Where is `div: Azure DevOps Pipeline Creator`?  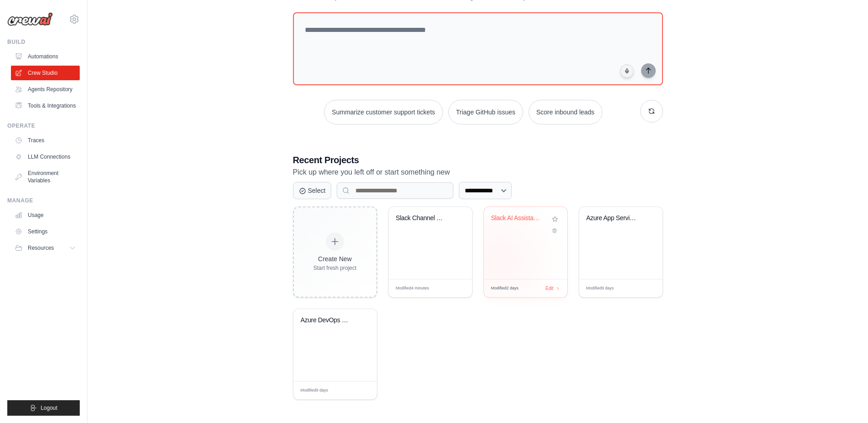 div: Azure DevOps Pipeline Creator is located at coordinates (328, 320).